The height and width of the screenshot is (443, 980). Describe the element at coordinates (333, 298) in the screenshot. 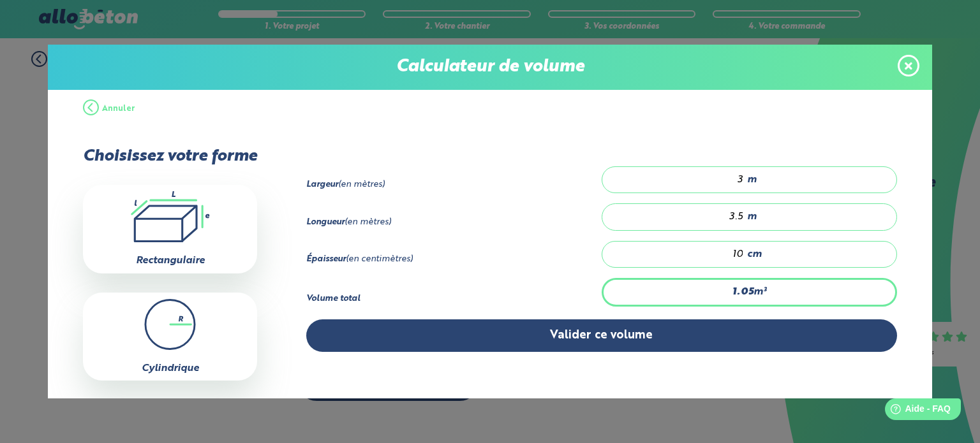

I see `strong: Volume total` at that location.